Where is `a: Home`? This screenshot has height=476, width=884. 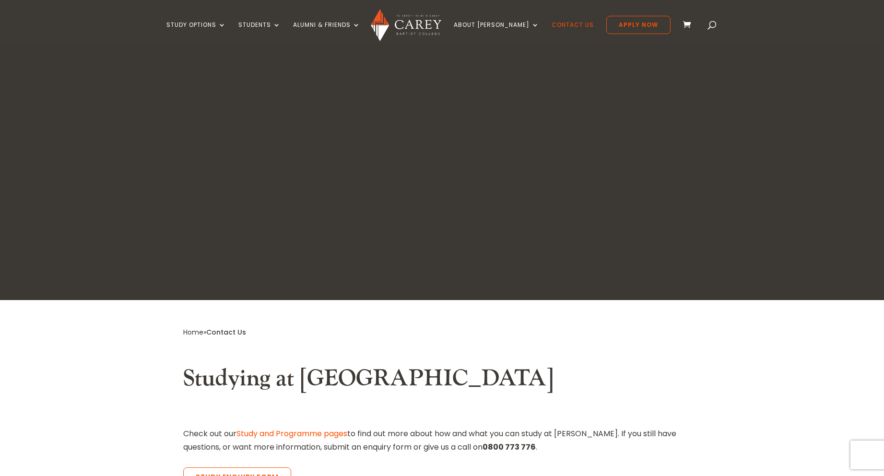
a: Home is located at coordinates (193, 332).